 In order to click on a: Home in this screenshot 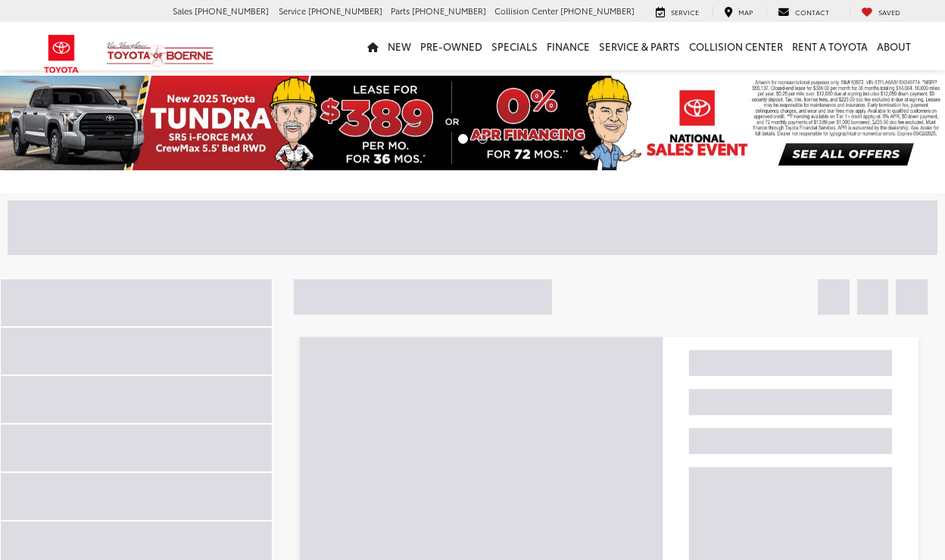, I will do `click(372, 46)`.